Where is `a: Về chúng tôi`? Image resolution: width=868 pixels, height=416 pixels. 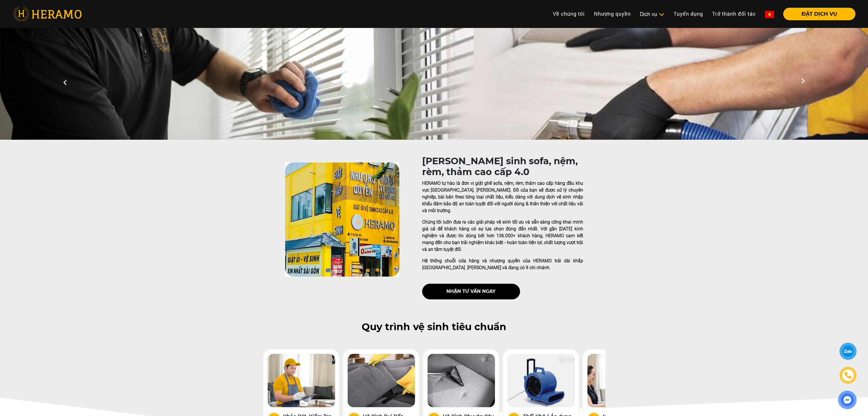 a: Về chúng tôi is located at coordinates (569, 14).